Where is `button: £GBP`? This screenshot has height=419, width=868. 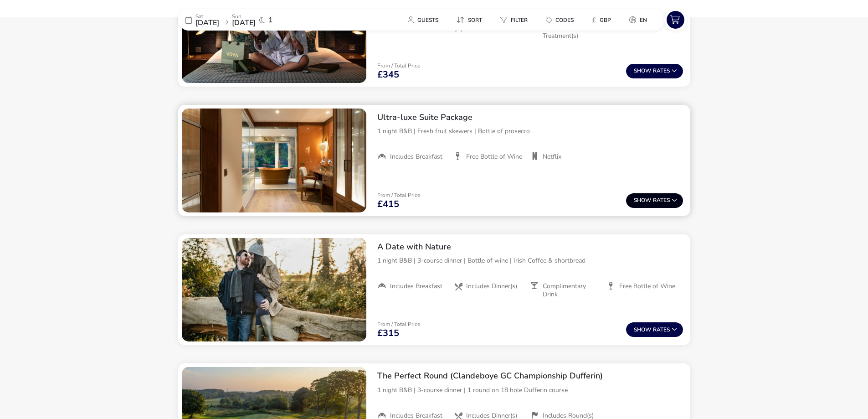 button: £GBP is located at coordinates (602, 20).